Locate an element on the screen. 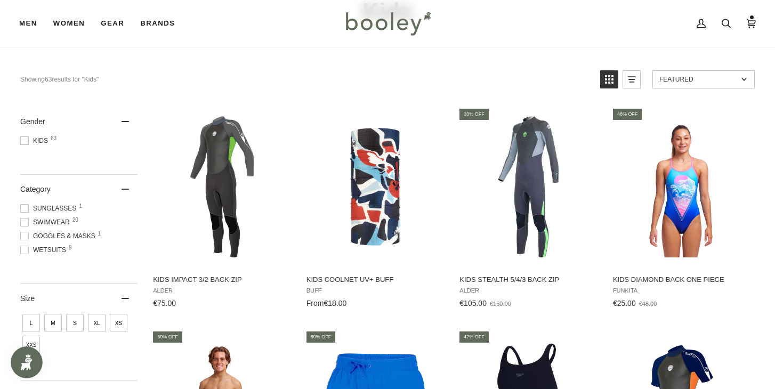 The height and width of the screenshot is (389, 775). span: Kids Diamond Back One Piece is located at coordinates (681, 280).